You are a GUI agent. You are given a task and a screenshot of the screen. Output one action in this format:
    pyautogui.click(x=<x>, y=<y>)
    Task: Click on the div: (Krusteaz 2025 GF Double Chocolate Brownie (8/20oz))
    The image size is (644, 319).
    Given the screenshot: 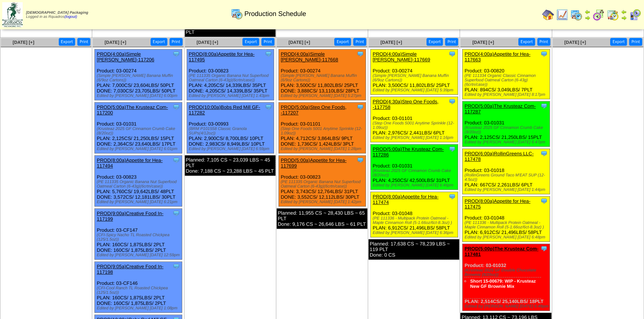 What is the action you would take?
    pyautogui.click(x=507, y=273)
    